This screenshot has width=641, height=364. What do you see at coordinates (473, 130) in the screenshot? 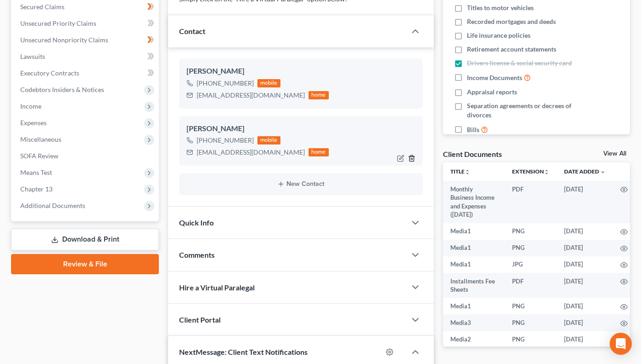
I see `span: Bills` at bounding box center [473, 130].